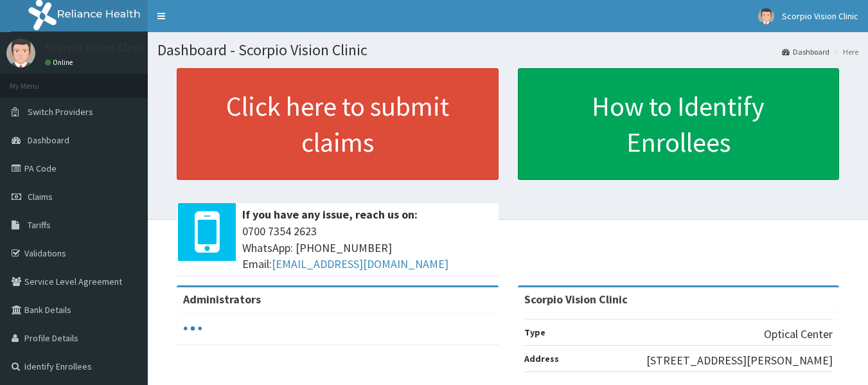 This screenshot has width=868, height=385. Describe the element at coordinates (60, 62) in the screenshot. I see `a: Online` at that location.